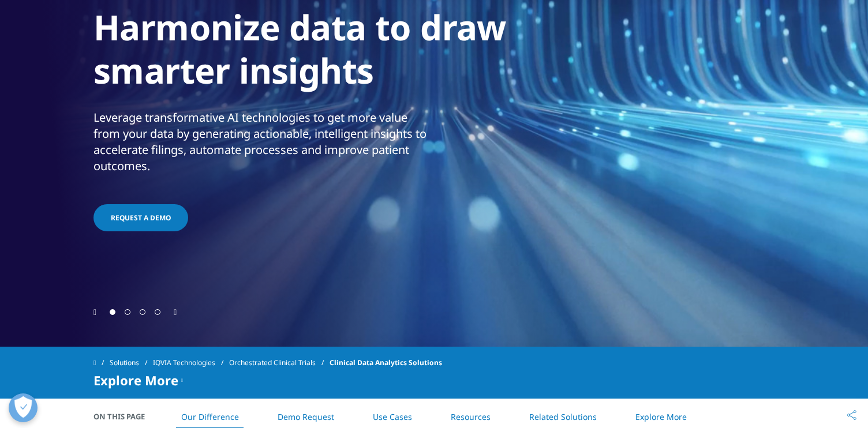 This screenshot has width=868, height=428. I want to click on span: Go to slide 4, so click(157, 312).